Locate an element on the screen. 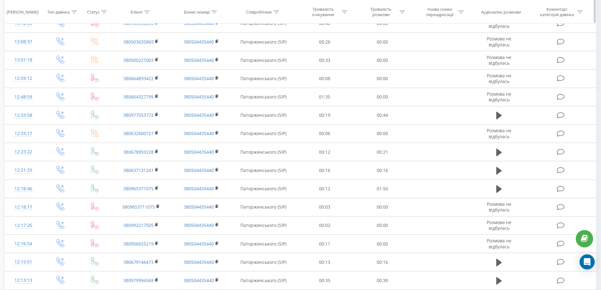 Image resolution: width=601 pixels, height=290 pixels. div: Співробітник is located at coordinates (259, 12).